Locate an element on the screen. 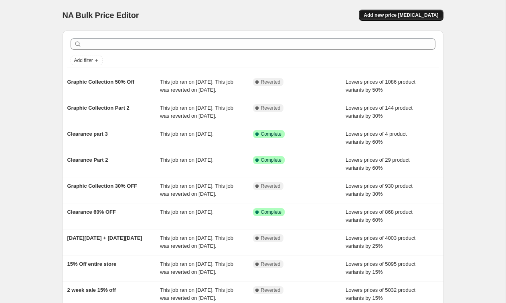 This screenshot has width=506, height=303. span: Lowers prices of 5095 product variants by 15% is located at coordinates (380, 268).